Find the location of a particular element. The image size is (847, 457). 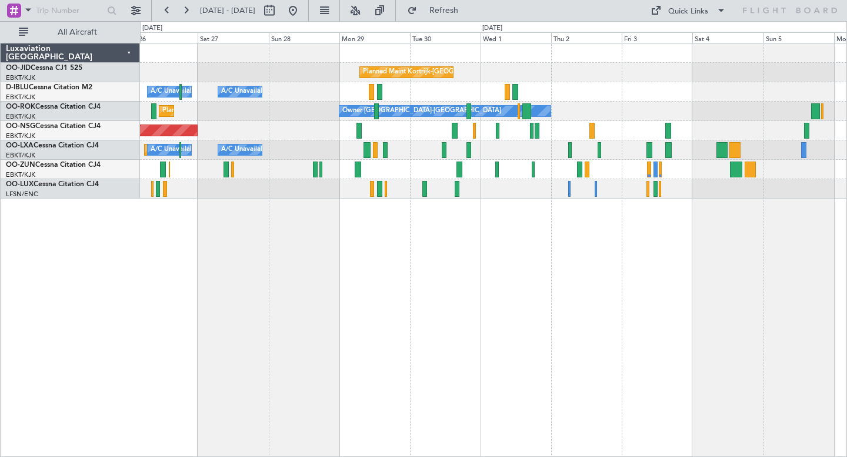

div: Sat 4 is located at coordinates (727, 38).